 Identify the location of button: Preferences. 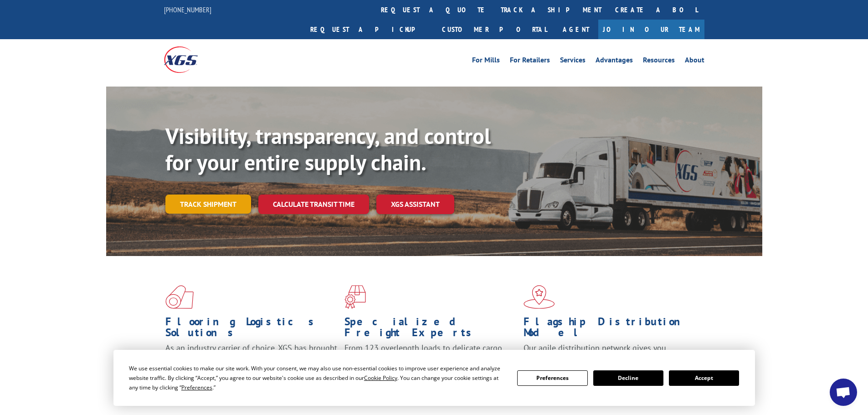
(552, 378).